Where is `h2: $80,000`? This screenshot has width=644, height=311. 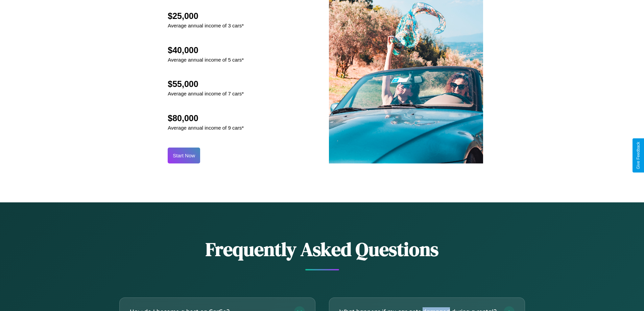
h2: $80,000 is located at coordinates (206, 118).